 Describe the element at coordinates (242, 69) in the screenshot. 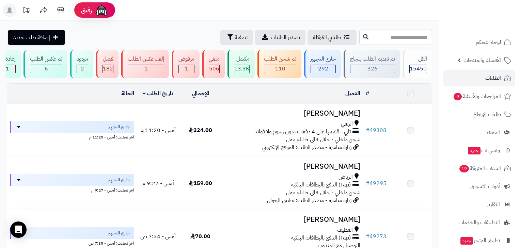

I see `div: 13282` at that location.